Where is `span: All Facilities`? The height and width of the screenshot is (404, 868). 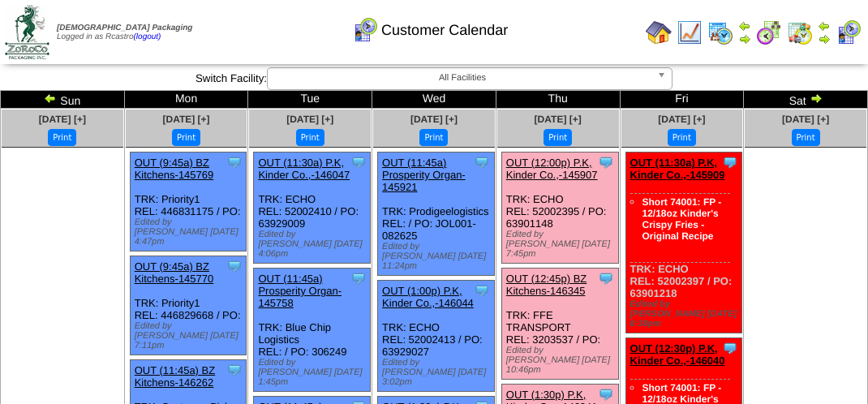 span: All Facilities is located at coordinates (463, 78).